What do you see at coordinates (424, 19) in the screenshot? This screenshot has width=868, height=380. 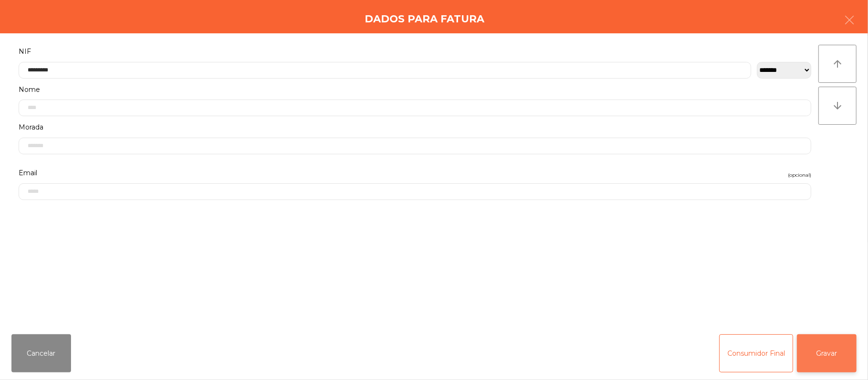 I see `h4: Dados para Fatura` at bounding box center [424, 19].